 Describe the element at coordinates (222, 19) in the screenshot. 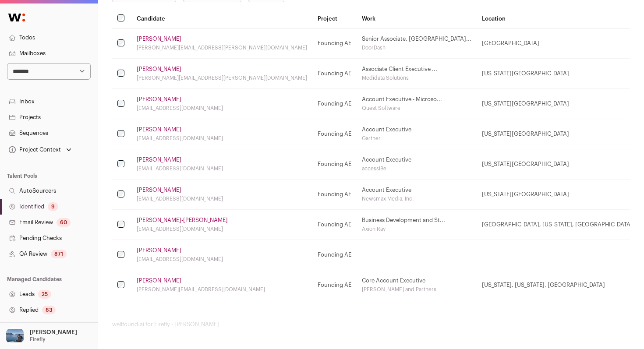

I see `th: Candidate` at that location.